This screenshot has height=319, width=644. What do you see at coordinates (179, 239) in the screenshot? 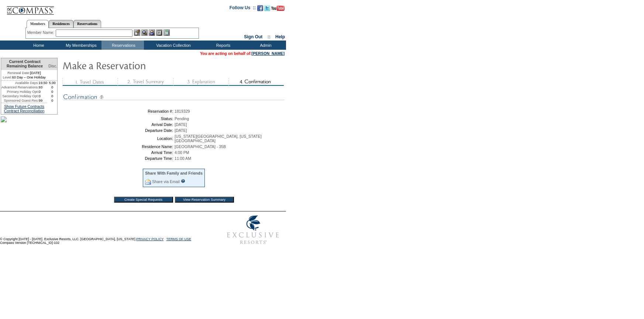
I see `a: TERMS OF USE` at bounding box center [179, 239].